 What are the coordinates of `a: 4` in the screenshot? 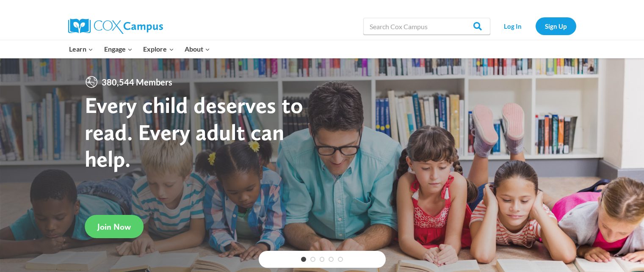 It's located at (331, 259).